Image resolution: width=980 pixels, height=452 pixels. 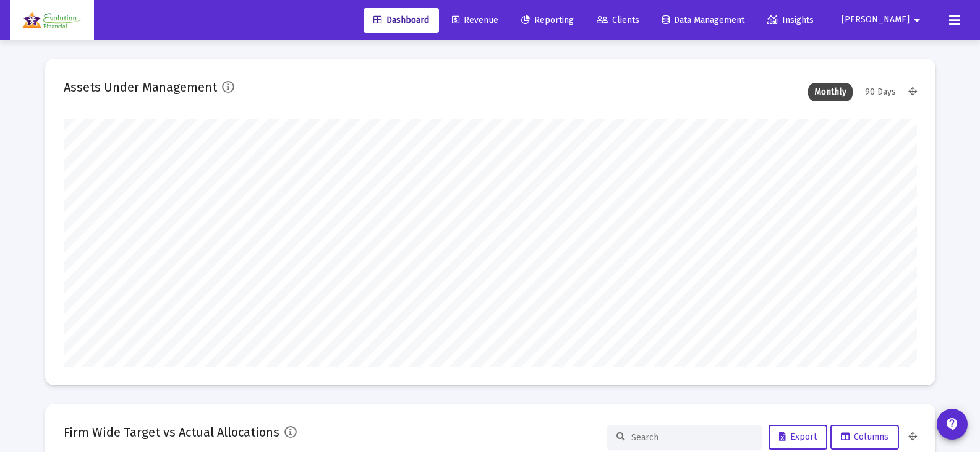 I want to click on span: Dashboard, so click(x=401, y=19).